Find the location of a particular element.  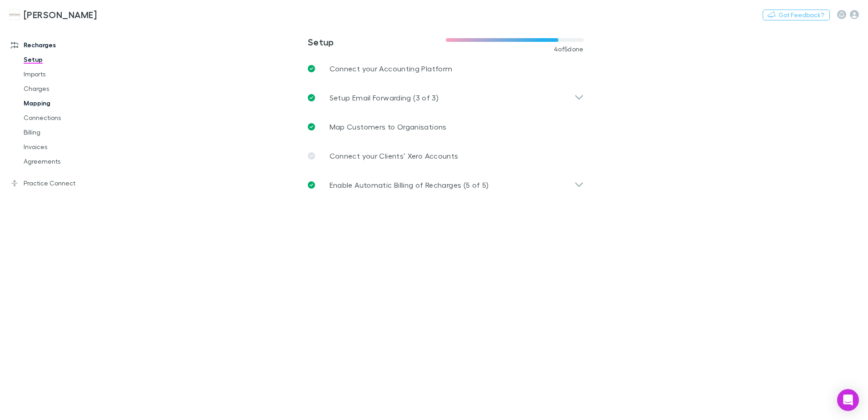

img: Hales Douglass's Logo is located at coordinates (15, 15).